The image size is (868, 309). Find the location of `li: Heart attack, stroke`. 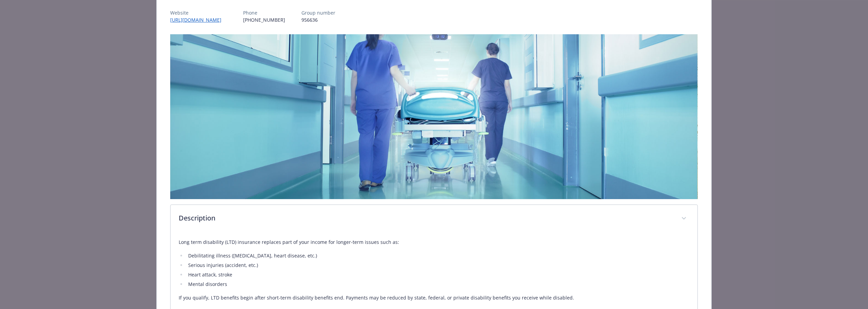

li: Heart attack, stroke is located at coordinates (438, 275).